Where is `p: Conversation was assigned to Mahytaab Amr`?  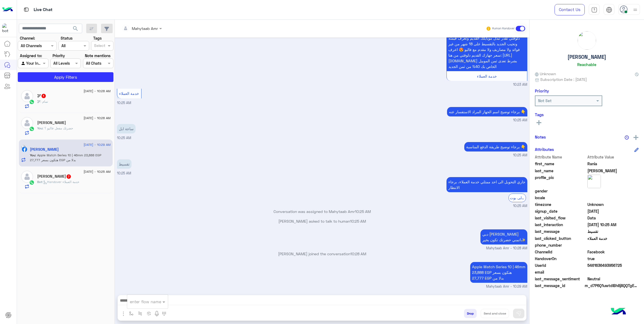
p: Conversation was assigned to Mahytaab Amr is located at coordinates (322, 211).